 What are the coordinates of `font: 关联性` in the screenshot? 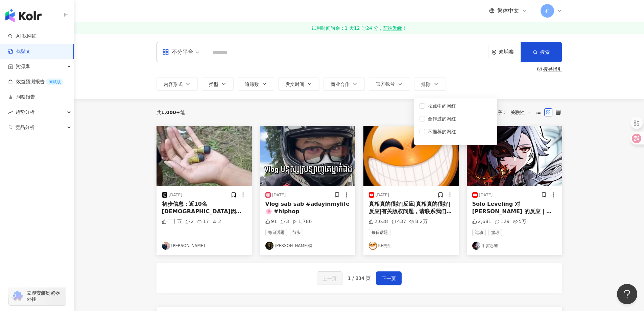 It's located at (517, 112).